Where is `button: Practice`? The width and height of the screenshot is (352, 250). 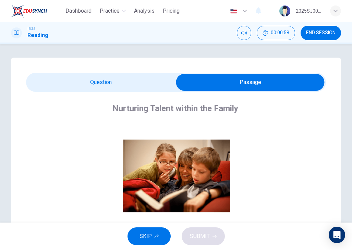 button: Practice is located at coordinates (113, 11).